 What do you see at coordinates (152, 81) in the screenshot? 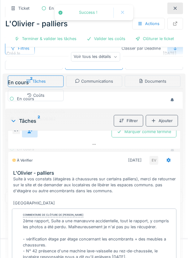
I see `div: Documents` at bounding box center [152, 81].